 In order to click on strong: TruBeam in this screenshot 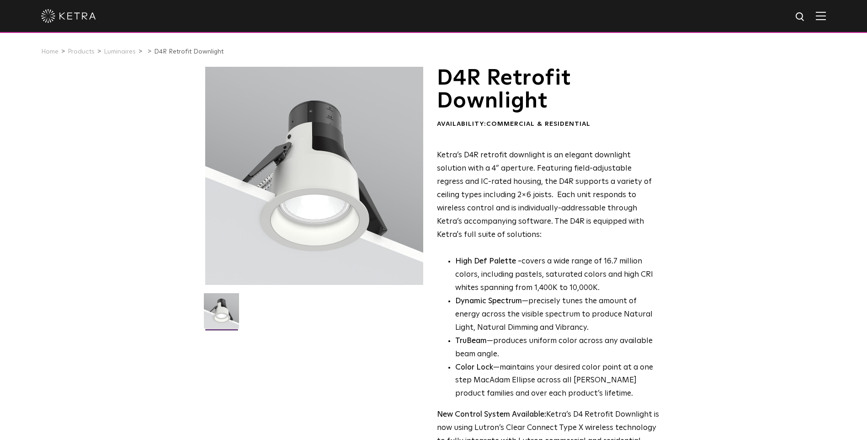, I will do `click(471, 341)`.